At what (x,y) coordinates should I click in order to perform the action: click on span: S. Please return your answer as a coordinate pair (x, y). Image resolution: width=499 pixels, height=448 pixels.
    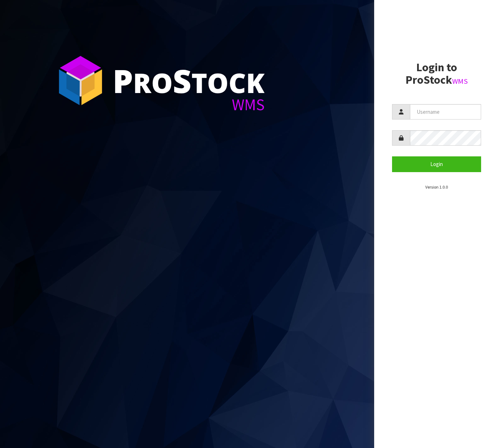
    Looking at the image, I should click on (182, 81).